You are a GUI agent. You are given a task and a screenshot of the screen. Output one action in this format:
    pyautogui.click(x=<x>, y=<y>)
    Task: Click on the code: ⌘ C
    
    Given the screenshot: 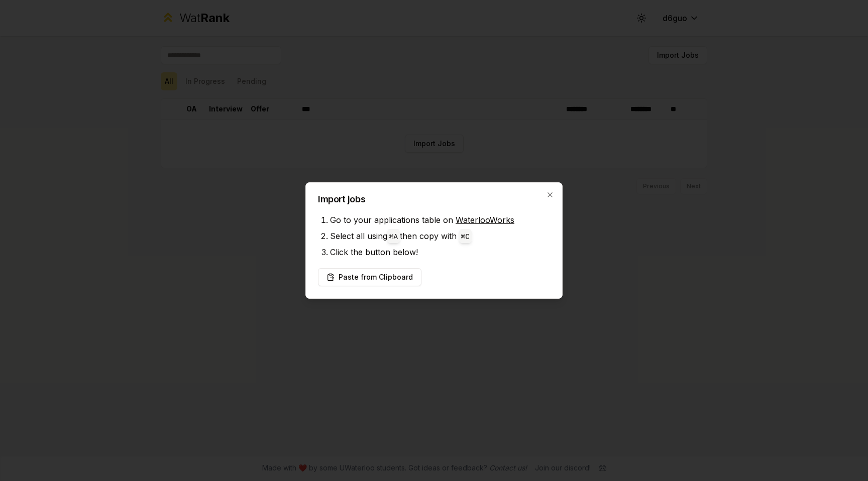 What is the action you would take?
    pyautogui.click(x=465, y=237)
    